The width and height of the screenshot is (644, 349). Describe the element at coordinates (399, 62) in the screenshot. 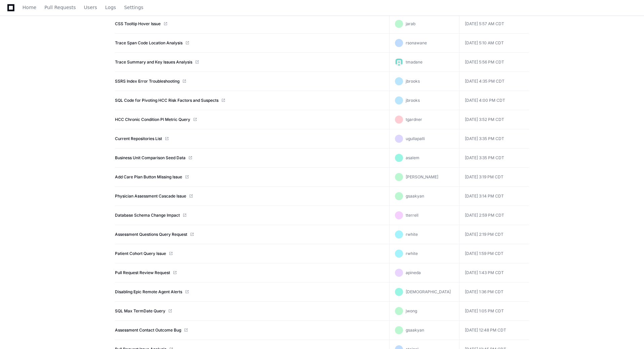

I see `img: 149698671` at that location.